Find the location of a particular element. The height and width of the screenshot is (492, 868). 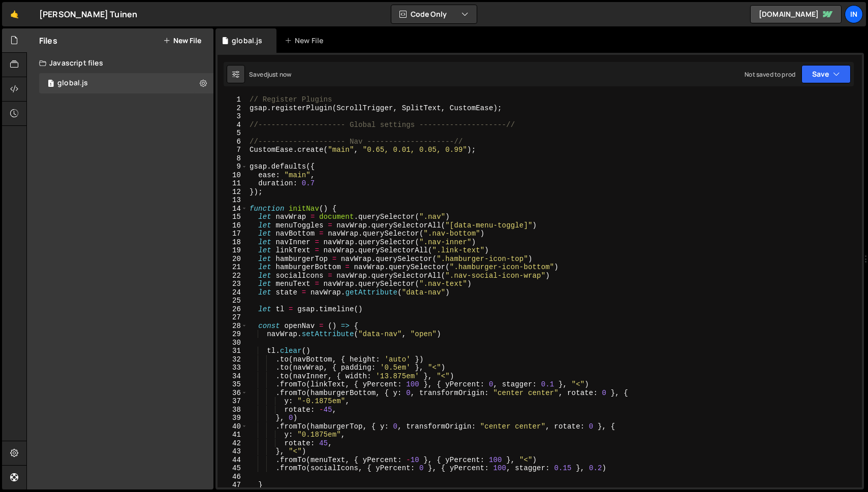

div: just now is located at coordinates (280, 74).